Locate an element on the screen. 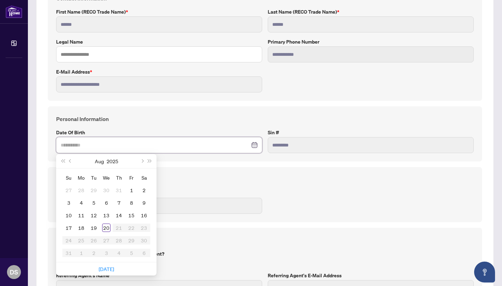 The height and width of the screenshot is (286, 502). div: 18 is located at coordinates (81, 228).